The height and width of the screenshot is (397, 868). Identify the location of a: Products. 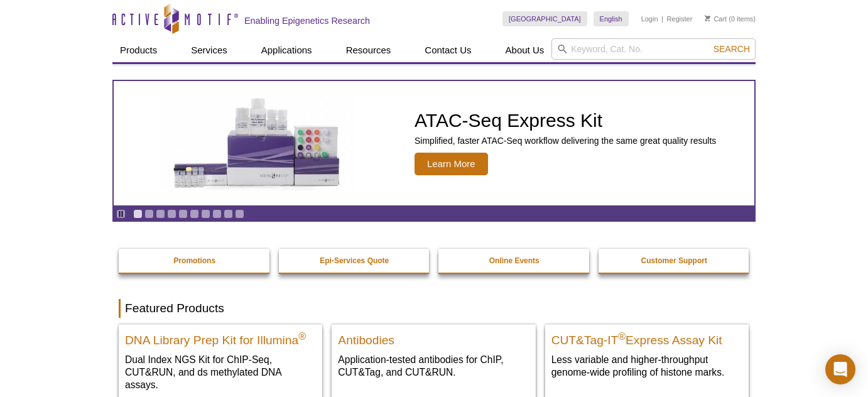
(138, 50).